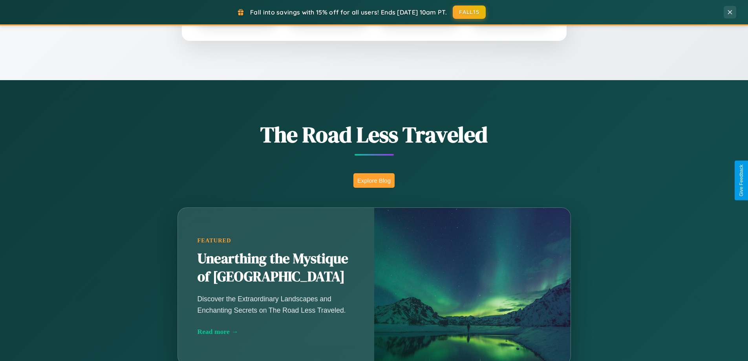 This screenshot has height=361, width=748. What do you see at coordinates (469, 12) in the screenshot?
I see `button: FALL15` at bounding box center [469, 12].